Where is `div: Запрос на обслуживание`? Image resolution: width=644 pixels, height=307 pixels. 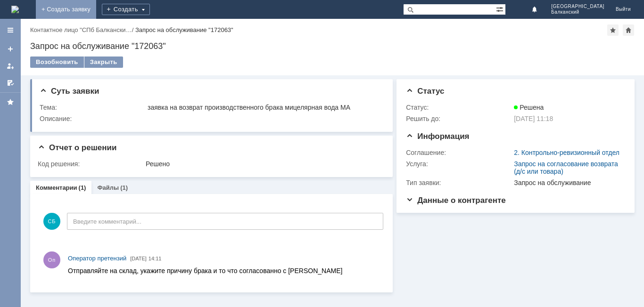 div: Запрос на обслуживание is located at coordinates (567, 183).